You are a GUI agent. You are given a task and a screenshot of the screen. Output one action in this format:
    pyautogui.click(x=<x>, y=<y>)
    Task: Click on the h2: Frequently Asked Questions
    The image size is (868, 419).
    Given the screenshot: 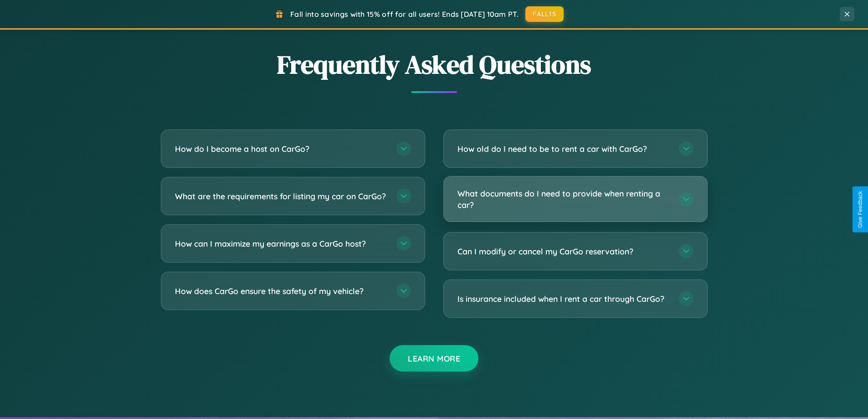 What is the action you would take?
    pyautogui.click(x=434, y=64)
    